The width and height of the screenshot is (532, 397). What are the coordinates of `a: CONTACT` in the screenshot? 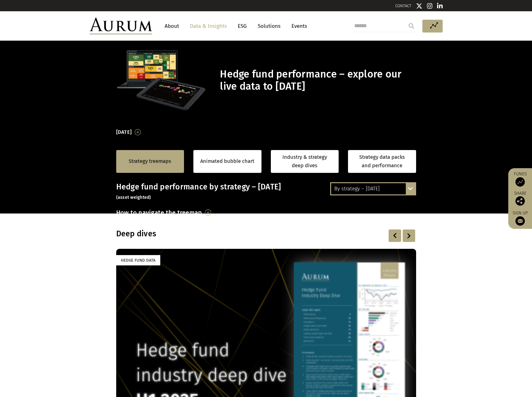 It's located at (403, 6).